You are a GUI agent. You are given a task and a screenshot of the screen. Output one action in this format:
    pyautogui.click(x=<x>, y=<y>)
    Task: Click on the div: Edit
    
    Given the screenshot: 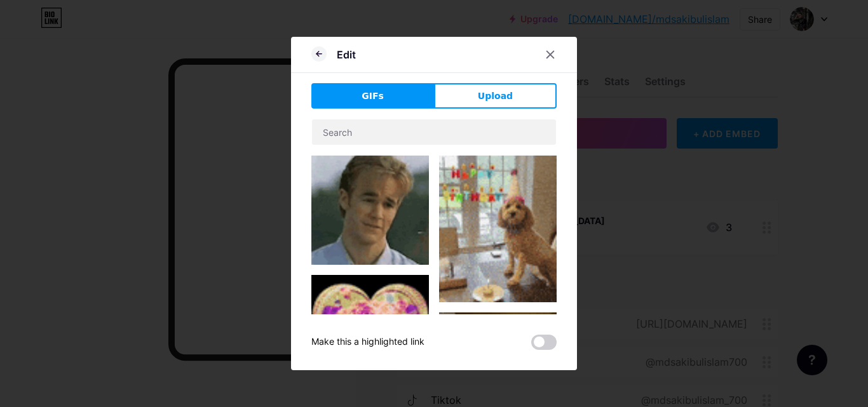 What is the action you would take?
    pyautogui.click(x=347, y=55)
    